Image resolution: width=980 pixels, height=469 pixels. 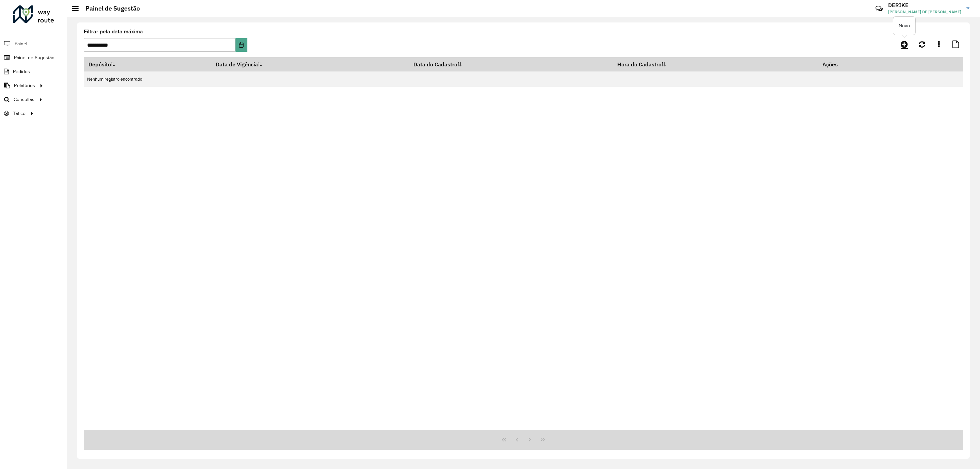 What do you see at coordinates (20, 44) in the screenshot?
I see `span: Painel` at bounding box center [20, 44].